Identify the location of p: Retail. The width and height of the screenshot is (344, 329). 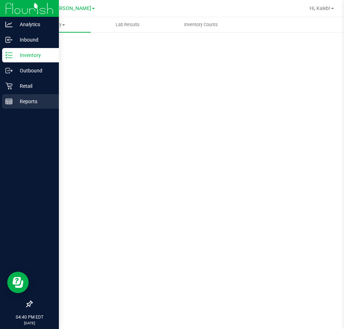
(34, 86).